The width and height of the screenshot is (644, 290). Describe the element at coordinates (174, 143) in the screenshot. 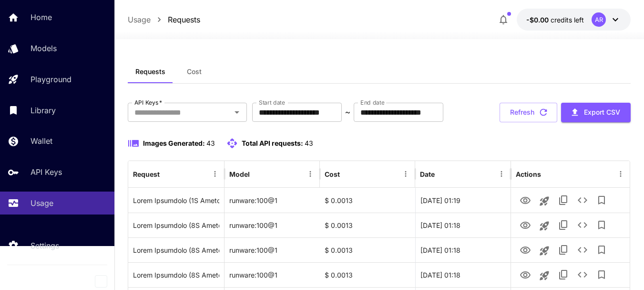

I see `span: Images Generated:` at that location.